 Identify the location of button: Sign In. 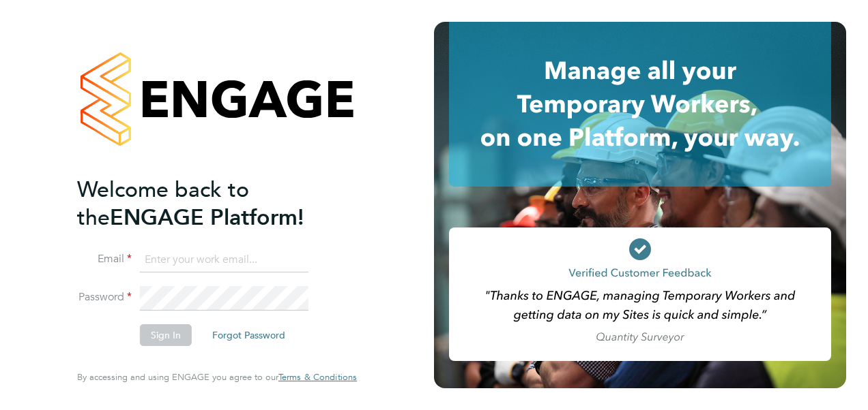
(166, 335).